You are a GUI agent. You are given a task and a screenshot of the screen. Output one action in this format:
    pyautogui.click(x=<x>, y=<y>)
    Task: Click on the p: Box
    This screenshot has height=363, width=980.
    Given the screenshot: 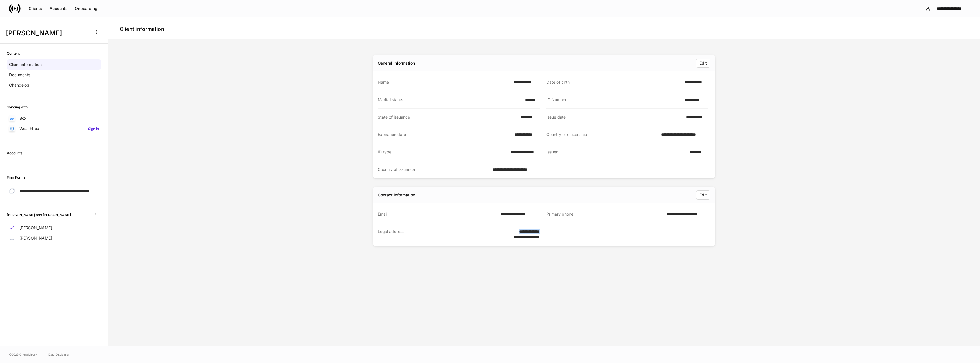 What is the action you would take?
    pyautogui.click(x=23, y=118)
    